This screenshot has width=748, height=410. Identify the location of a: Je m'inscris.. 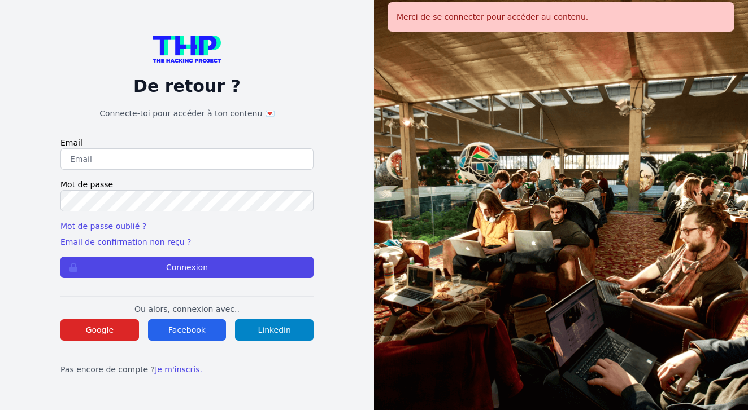
(178, 370).